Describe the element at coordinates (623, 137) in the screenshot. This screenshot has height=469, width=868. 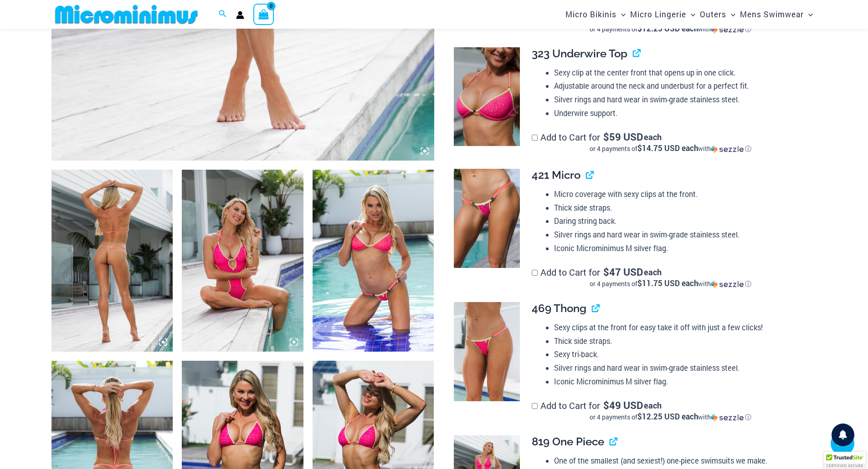
I see `span: 59 USD` at that location.